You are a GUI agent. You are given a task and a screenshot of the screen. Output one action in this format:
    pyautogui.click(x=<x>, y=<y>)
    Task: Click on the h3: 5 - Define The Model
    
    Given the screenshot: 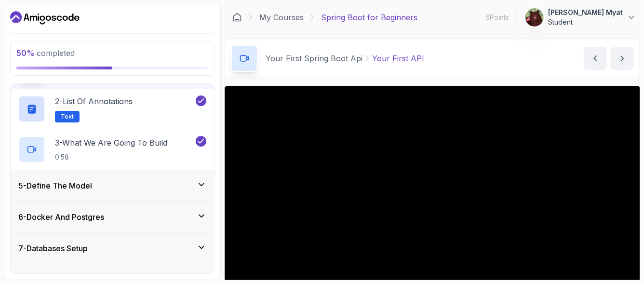 What is the action you would take?
    pyautogui.click(x=55, y=185)
    